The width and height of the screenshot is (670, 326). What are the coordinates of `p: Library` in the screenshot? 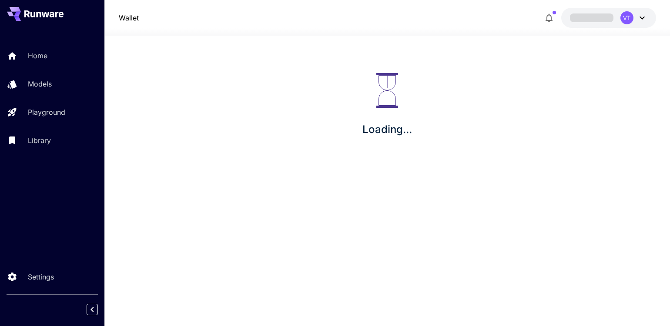 It's located at (39, 141).